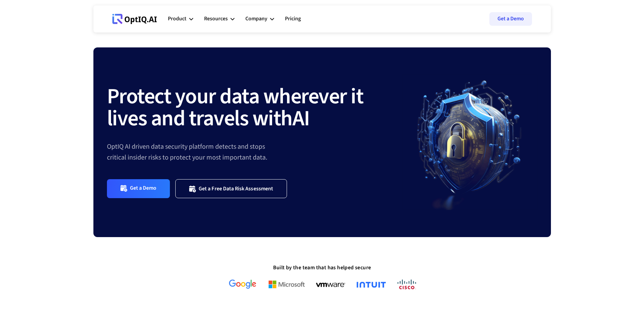 The height and width of the screenshot is (315, 644). I want to click on a: Webflow Homepage, so click(135, 19).